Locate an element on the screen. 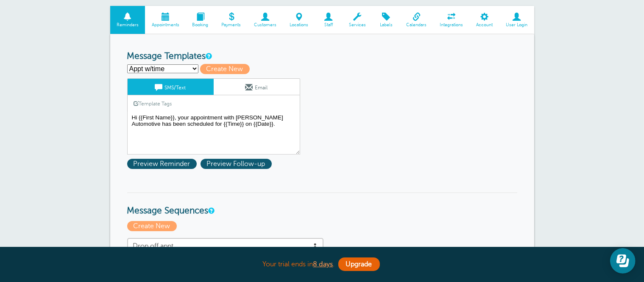  span: Account is located at coordinates (485, 25).